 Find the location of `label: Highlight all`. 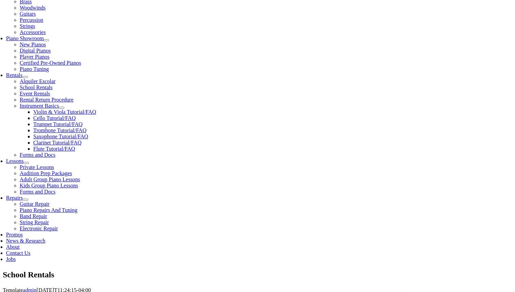

label: Highlight all is located at coordinates (22, 36).